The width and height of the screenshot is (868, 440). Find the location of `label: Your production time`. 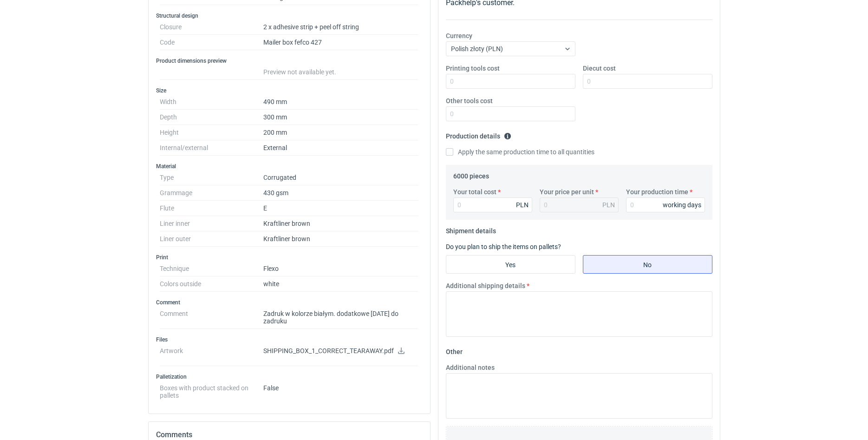

label: Your production time is located at coordinates (657, 192).